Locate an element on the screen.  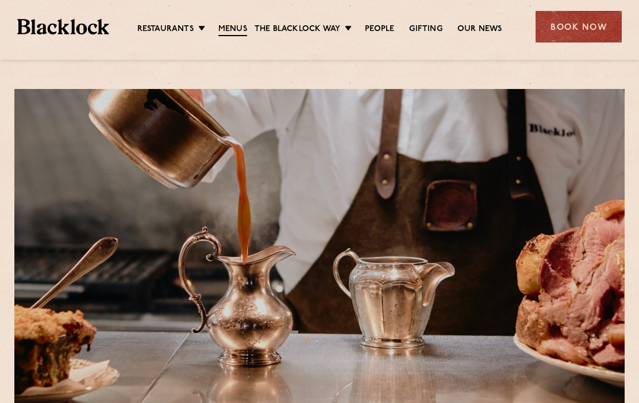
img: BL_Textured_Logo-footer-cropped.svg is located at coordinates (63, 26).